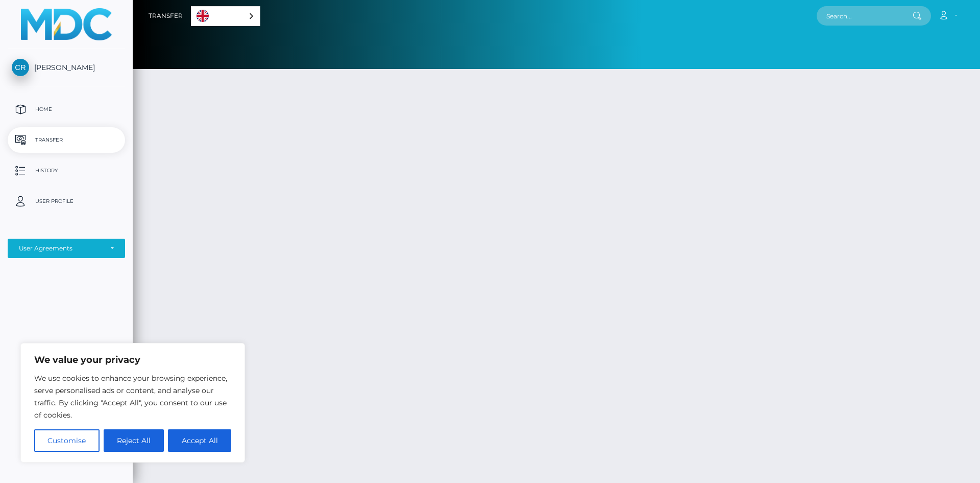 This screenshot has height=483, width=980. I want to click on div: Language, so click(226, 16).